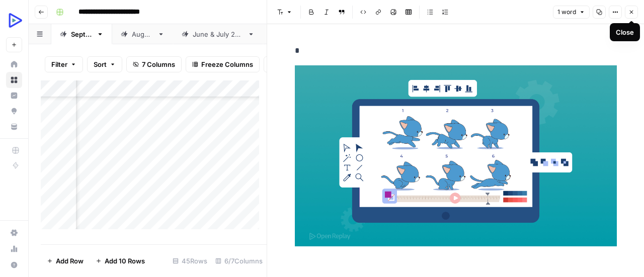 The height and width of the screenshot is (277, 644). Describe the element at coordinates (59, 65) in the screenshot. I see `span: Filter` at that location.